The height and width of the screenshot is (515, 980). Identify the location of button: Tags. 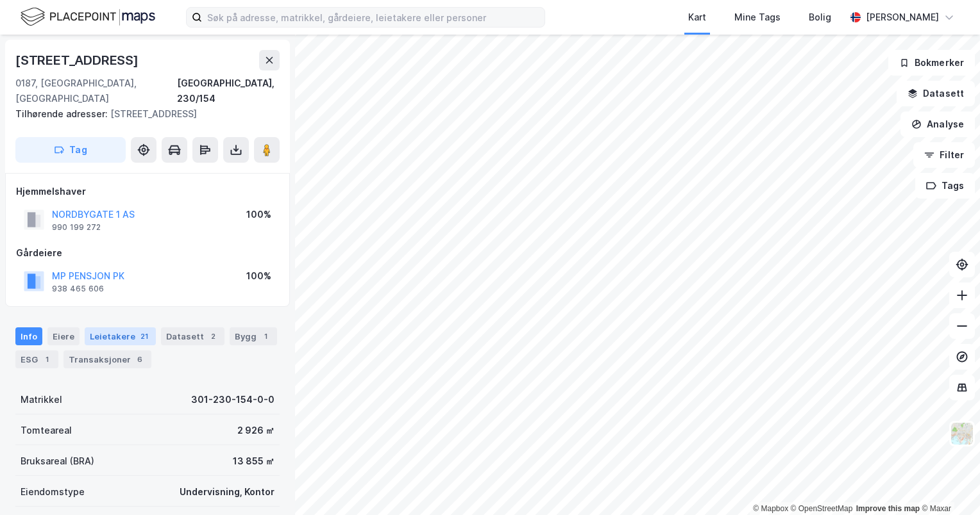
(945, 186).